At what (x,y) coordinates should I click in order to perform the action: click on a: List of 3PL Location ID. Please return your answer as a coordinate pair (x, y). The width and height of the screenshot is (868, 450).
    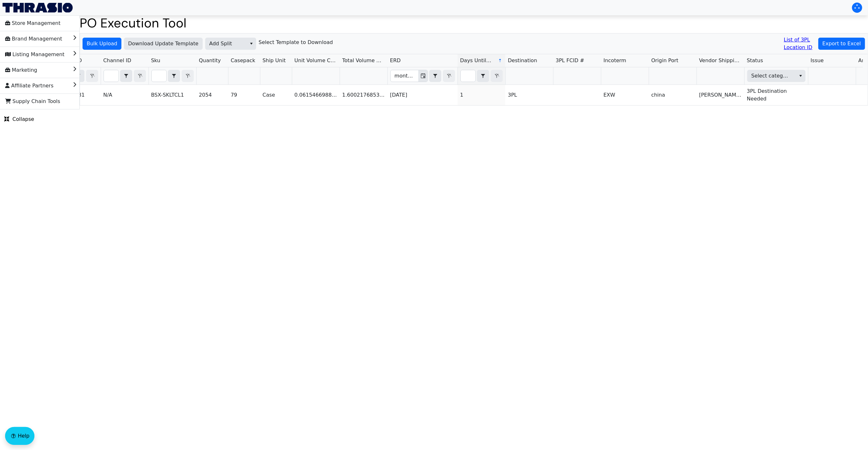
    Looking at the image, I should click on (800, 43).